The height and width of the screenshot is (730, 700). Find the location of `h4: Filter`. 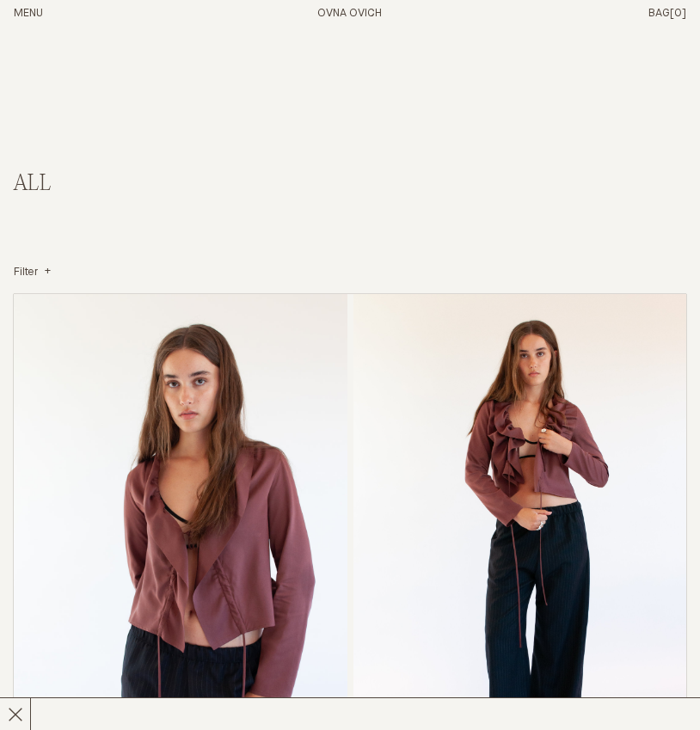

h4: Filter is located at coordinates (32, 273).